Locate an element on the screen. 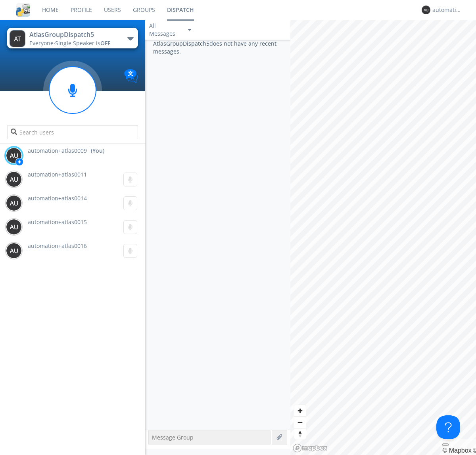 This screenshot has height=455, width=476. input: Search users is located at coordinates (72, 132).